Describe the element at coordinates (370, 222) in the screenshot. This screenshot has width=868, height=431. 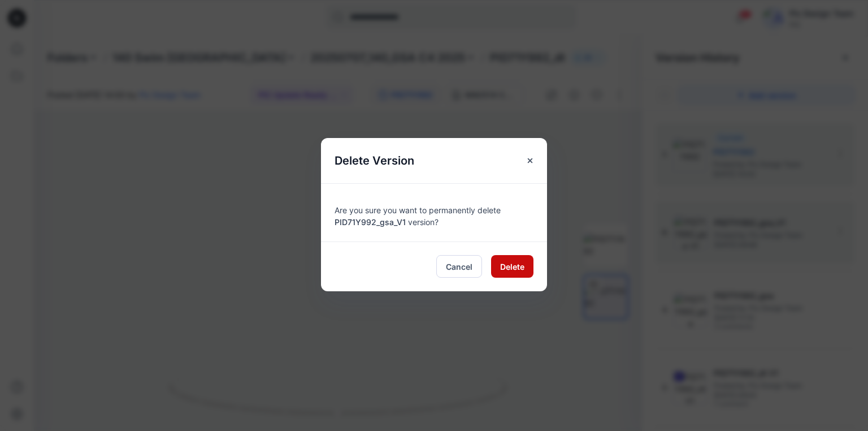
I see `span: PID71Y992_gsa_V1` at that location.